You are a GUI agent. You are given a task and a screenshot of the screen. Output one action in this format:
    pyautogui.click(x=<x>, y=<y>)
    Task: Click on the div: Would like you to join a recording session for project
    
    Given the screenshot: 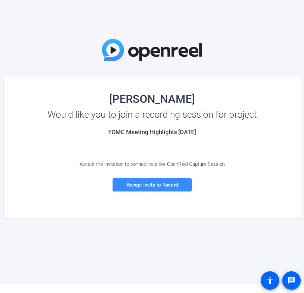 What is the action you would take?
    pyautogui.click(x=152, y=115)
    